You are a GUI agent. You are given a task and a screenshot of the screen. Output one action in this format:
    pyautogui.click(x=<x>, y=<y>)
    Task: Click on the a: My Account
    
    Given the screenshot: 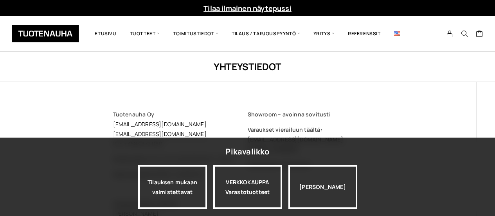 What is the action you would take?
    pyautogui.click(x=450, y=34)
    